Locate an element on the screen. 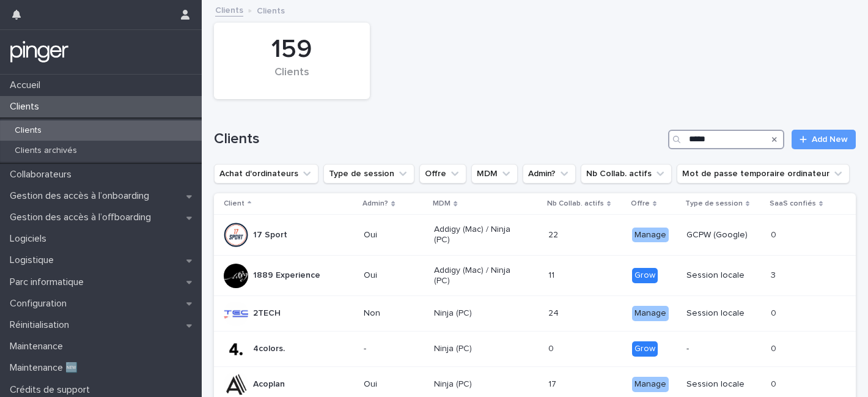 The width and height of the screenshot is (868, 397). p: 2TECH is located at coordinates (267, 313).